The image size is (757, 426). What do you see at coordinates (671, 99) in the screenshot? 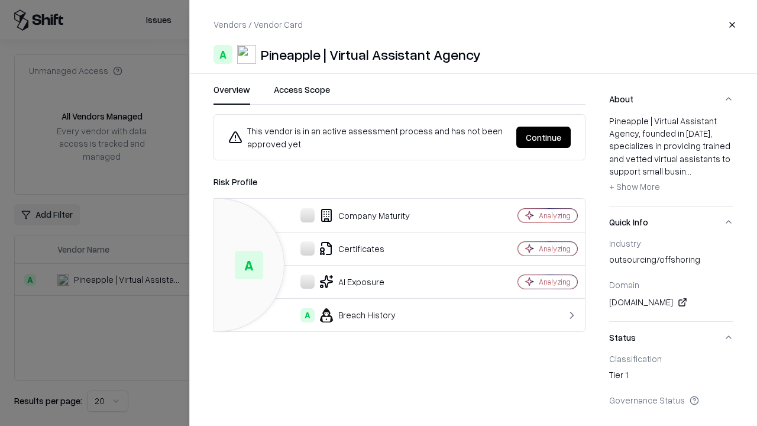
I see `button: About` at bounding box center [671, 99].